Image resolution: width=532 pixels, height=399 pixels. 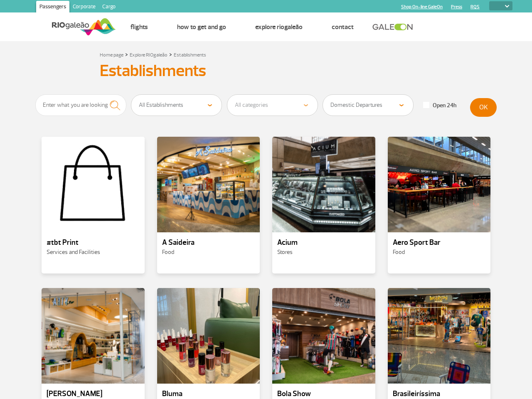 I want to click on button: OK, so click(x=483, y=107).